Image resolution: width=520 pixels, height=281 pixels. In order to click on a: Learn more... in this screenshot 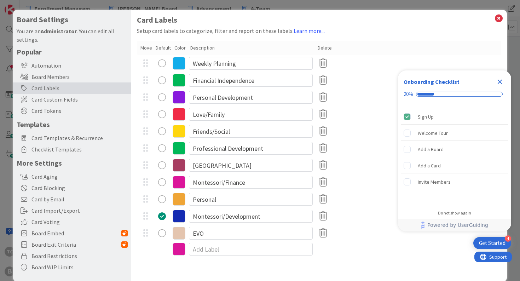, I will do `click(309, 31)`.